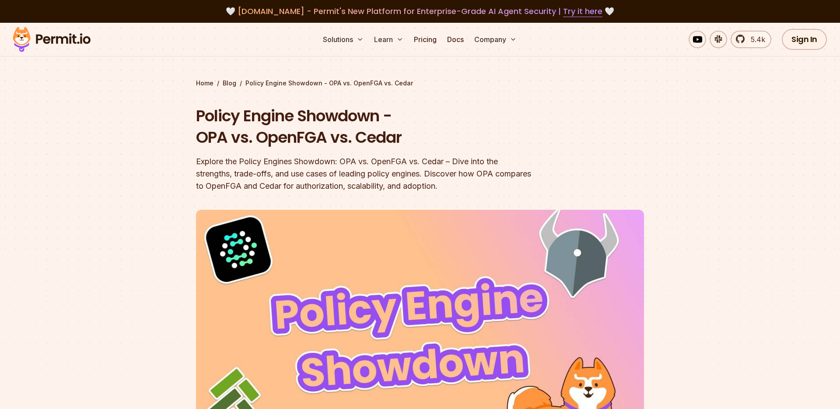 This screenshot has width=840, height=409. I want to click on a: Blog, so click(229, 83).